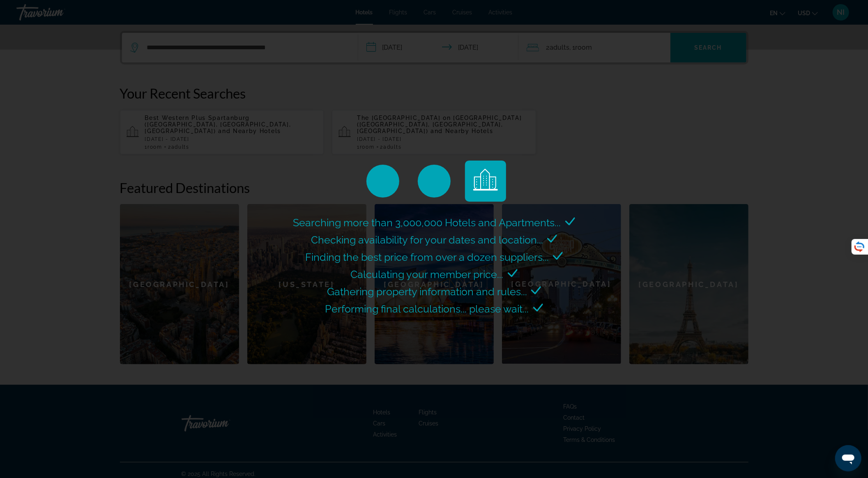 The height and width of the screenshot is (478, 868). What do you see at coordinates (427, 257) in the screenshot?
I see `span: Finding the best price from over a dozen suppliers...` at bounding box center [427, 257].